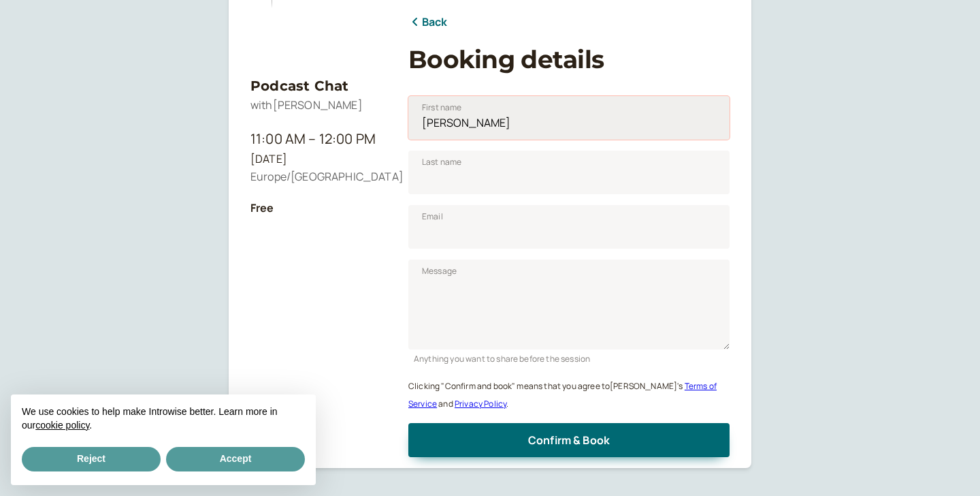  What do you see at coordinates (164, 419) in the screenshot?
I see `div: We use cookies to help make Introwise better. Learn more in our .` at bounding box center [164, 419].